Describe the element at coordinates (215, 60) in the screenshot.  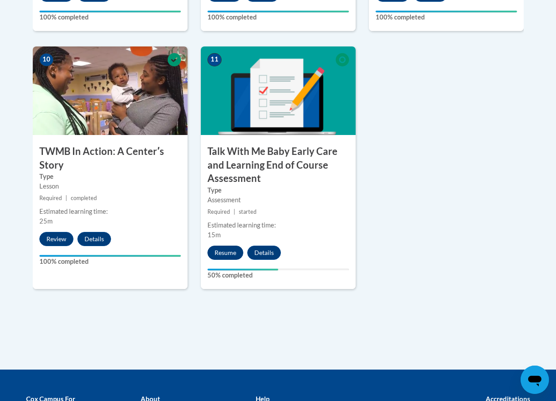
I see `span: 11` at that location.